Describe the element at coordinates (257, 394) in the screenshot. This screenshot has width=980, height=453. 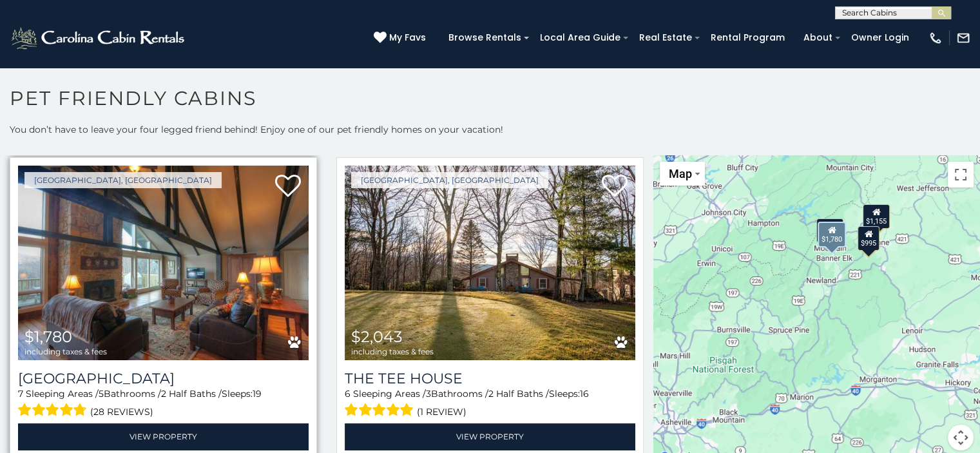
I see `span: 19` at that location.